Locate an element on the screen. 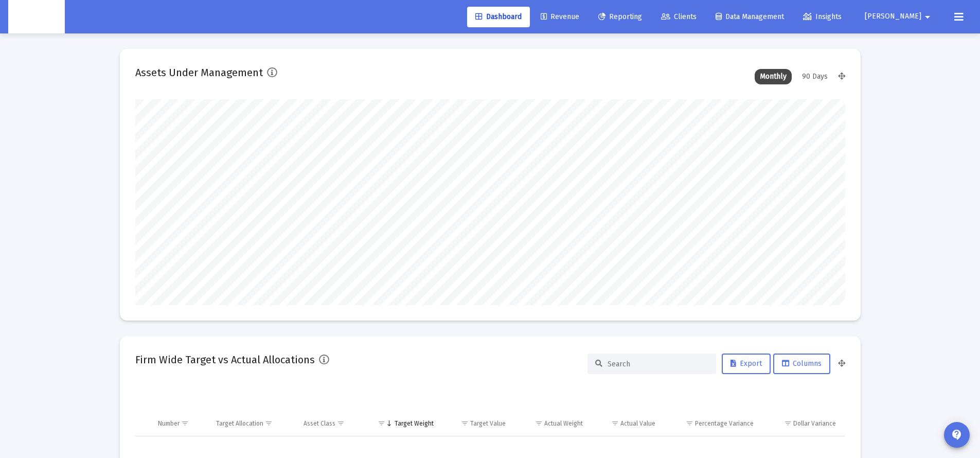 The width and height of the screenshot is (980, 458). span: Data Management is located at coordinates (750, 16).